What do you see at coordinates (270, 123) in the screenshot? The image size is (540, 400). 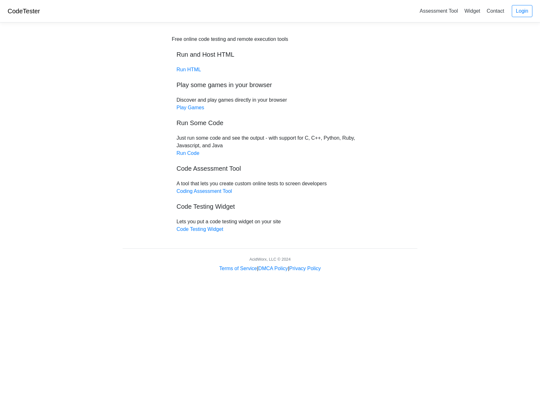 I see `h5: Run Some Code` at bounding box center [270, 123].